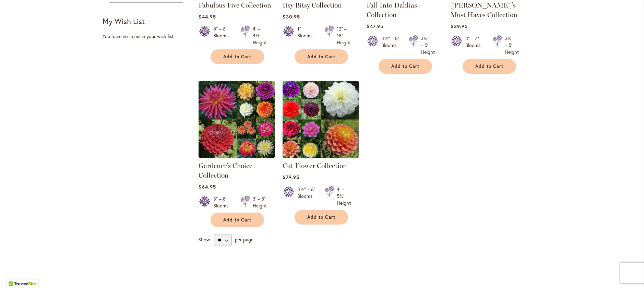  I want to click on div: 12" – 18" Height, so click(344, 36).